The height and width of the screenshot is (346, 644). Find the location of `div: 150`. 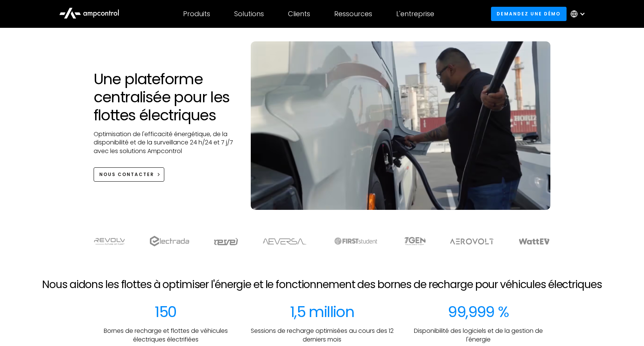

div: 150 is located at coordinates (166, 311).